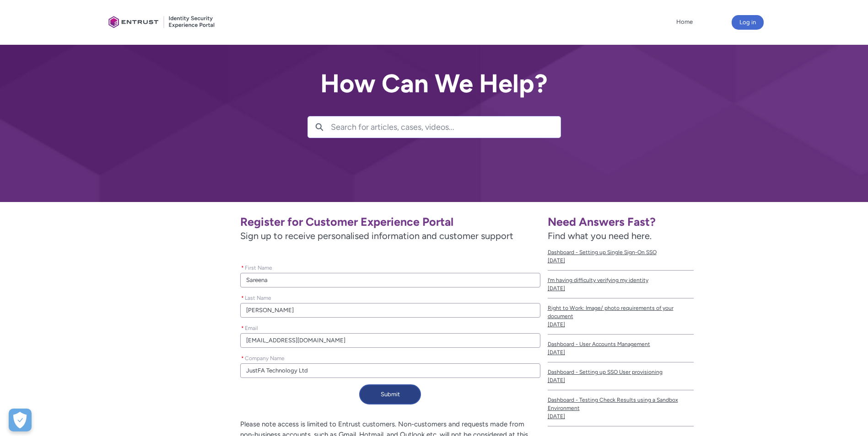  Describe the element at coordinates (434, 84) in the screenshot. I see `h2: How Can We Help?` at that location.